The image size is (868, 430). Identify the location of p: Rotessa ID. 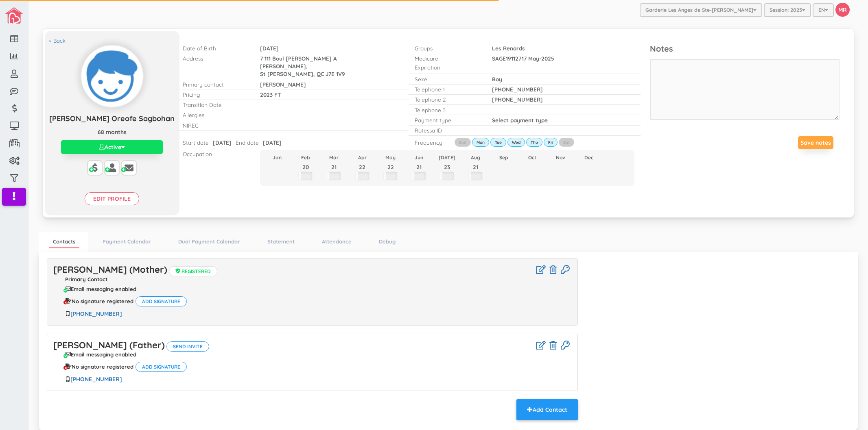
(447, 130).